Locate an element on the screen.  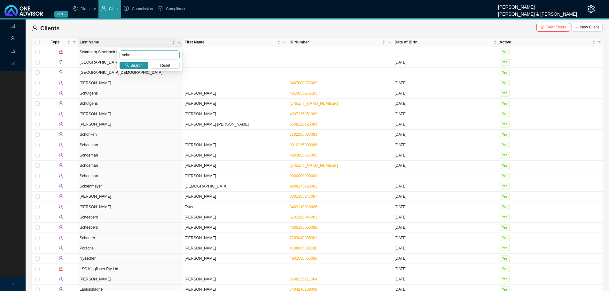
td: Ester is located at coordinates (235, 207).